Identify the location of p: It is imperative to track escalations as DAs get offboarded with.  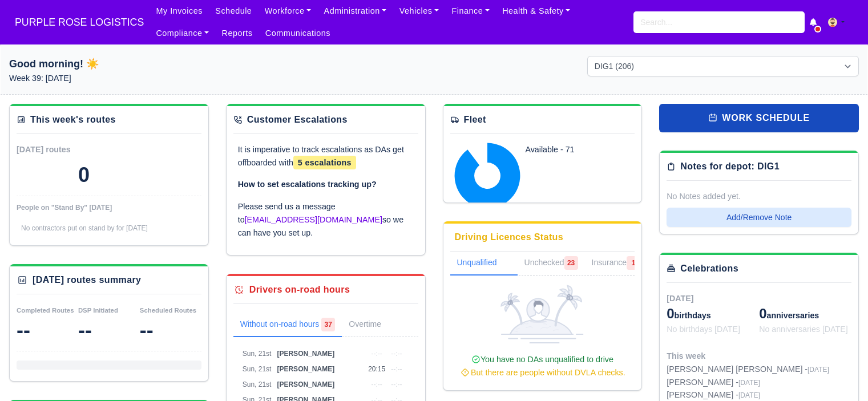
(326, 156).